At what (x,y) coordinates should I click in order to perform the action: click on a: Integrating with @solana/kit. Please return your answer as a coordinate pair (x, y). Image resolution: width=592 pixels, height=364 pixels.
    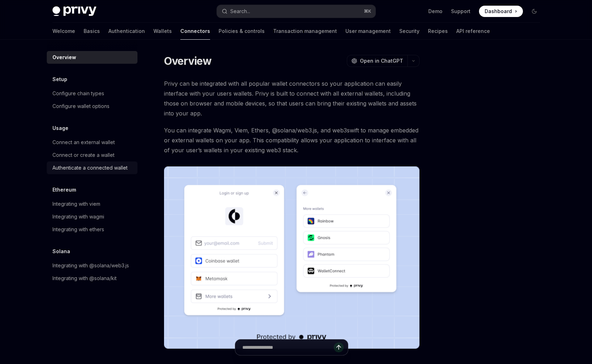
    Looking at the image, I should click on (92, 278).